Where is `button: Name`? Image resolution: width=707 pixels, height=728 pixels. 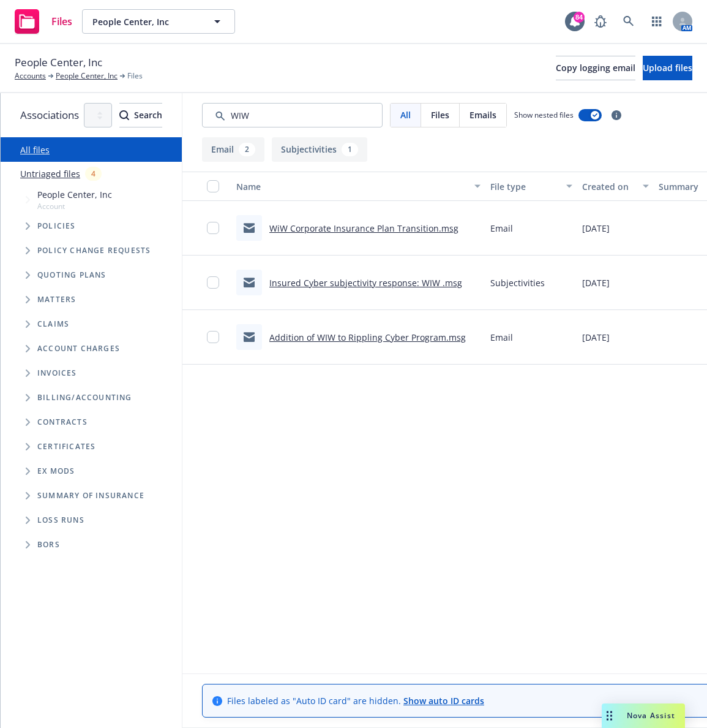
button: Name is located at coordinates (358, 186).